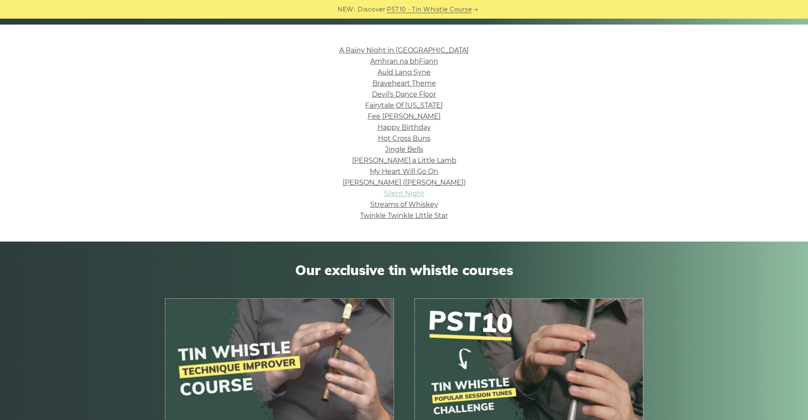 The image size is (808, 420). Describe the element at coordinates (404, 204) in the screenshot. I see `a: Streams of Whiskey` at that location.